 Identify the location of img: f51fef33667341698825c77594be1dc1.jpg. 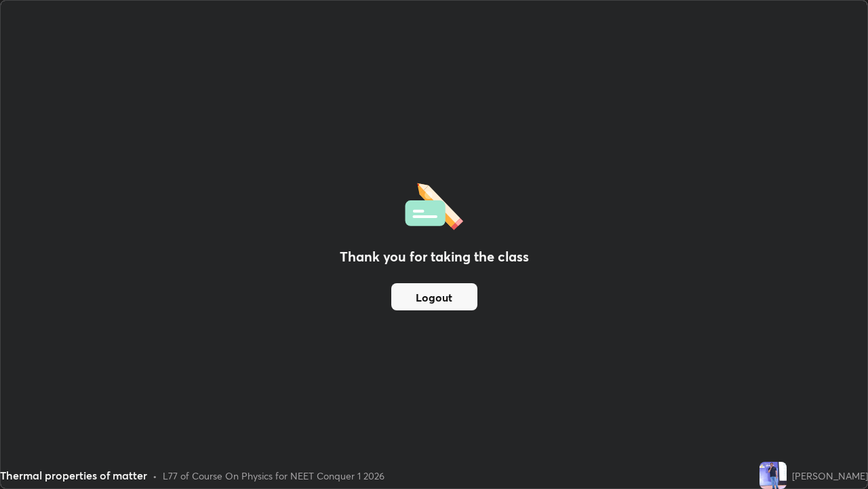
(773, 475).